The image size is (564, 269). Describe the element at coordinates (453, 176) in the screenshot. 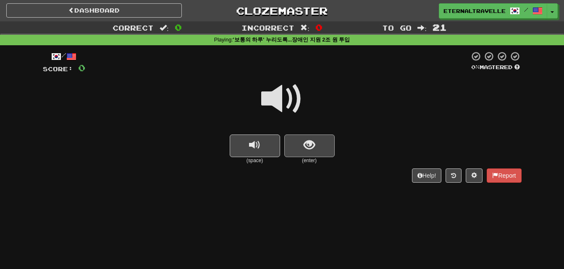

I see `button: Round history (alt+y)` at that location.